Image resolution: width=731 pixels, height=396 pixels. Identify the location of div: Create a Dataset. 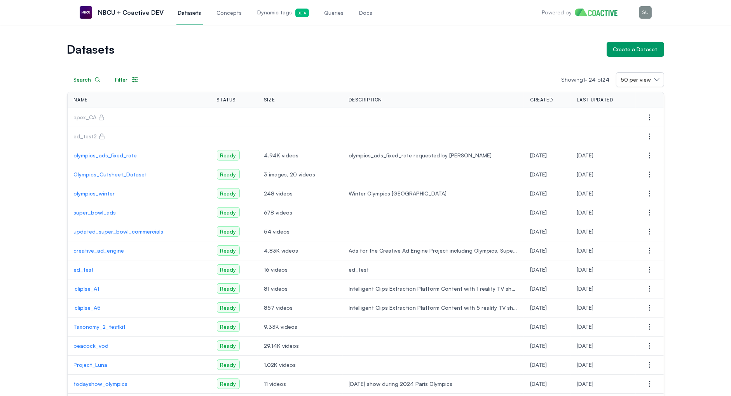
(636, 49).